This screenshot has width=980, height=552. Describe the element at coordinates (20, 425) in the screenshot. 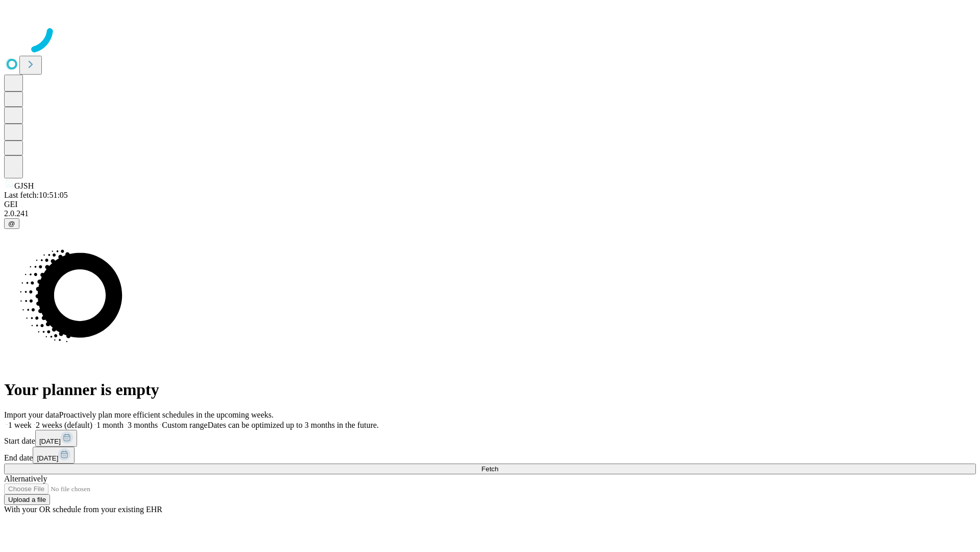

I see `span: 1 week` at that location.